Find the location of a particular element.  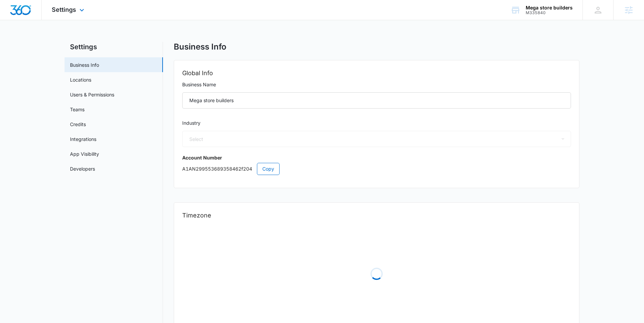

label: Business Name is located at coordinates (377, 85).